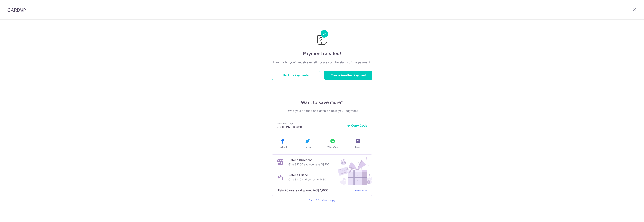 The image size is (644, 222). I want to click on button: Facebook, so click(282, 143).